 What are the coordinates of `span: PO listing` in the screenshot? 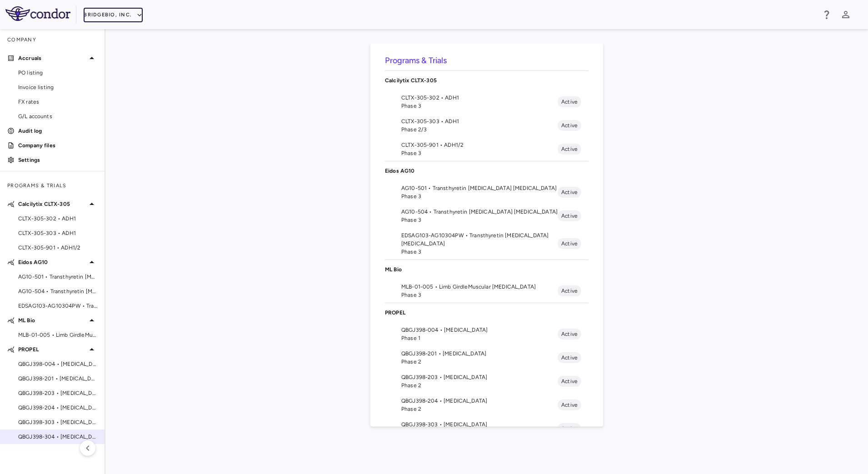 It's located at (58, 73).